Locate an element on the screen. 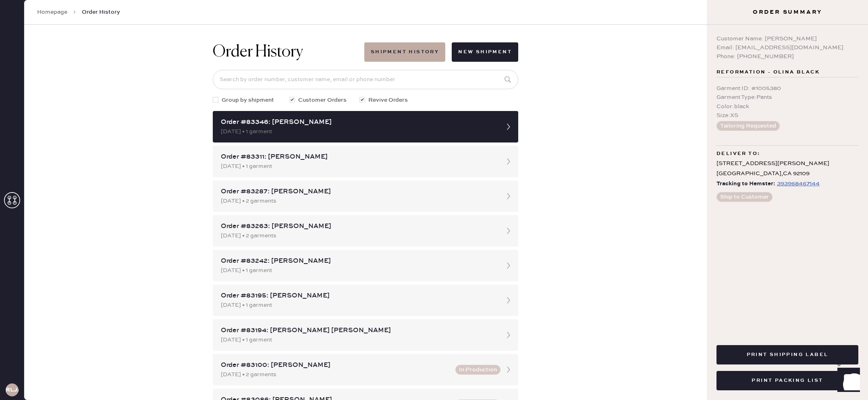 The height and width of the screenshot is (400, 868). span: Order History is located at coordinates (101, 12).